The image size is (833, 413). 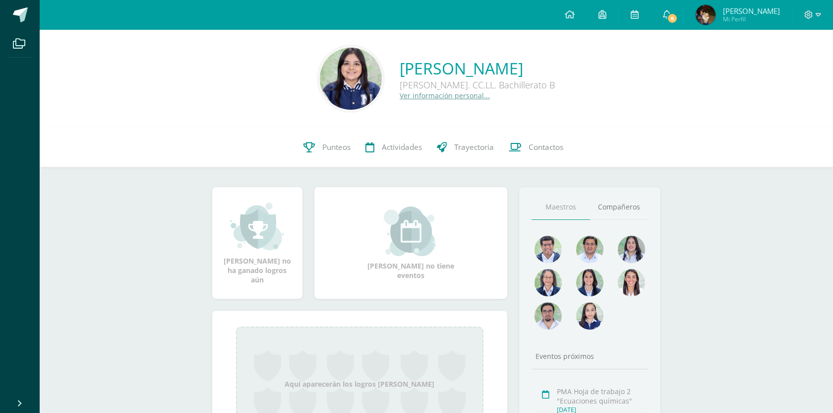 What do you see at coordinates (706, 15) in the screenshot?
I see `img: 3253901197f0ee943ba451173f398f72.png` at bounding box center [706, 15].